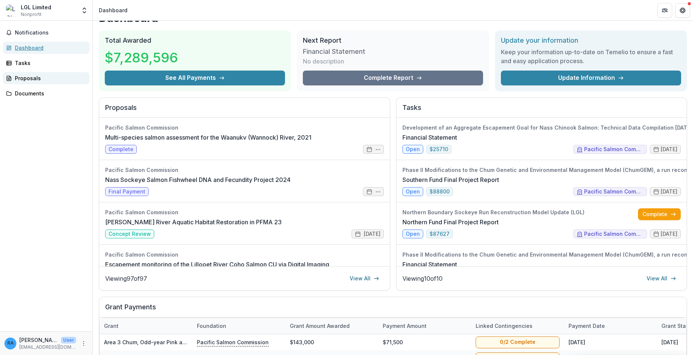 This screenshot has height=355, width=693. What do you see at coordinates (517, 342) in the screenshot?
I see `button: 0/2 Complete` at bounding box center [517, 342].